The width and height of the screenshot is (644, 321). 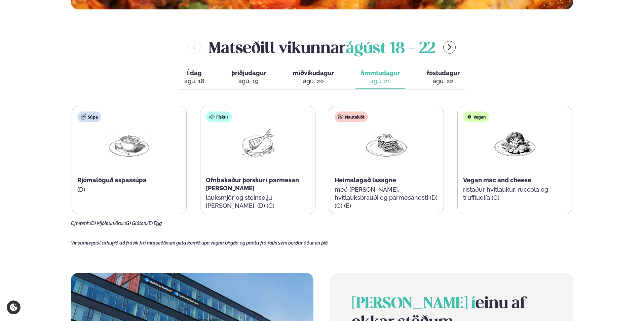 I want to click on span: Í dag, so click(x=195, y=73).